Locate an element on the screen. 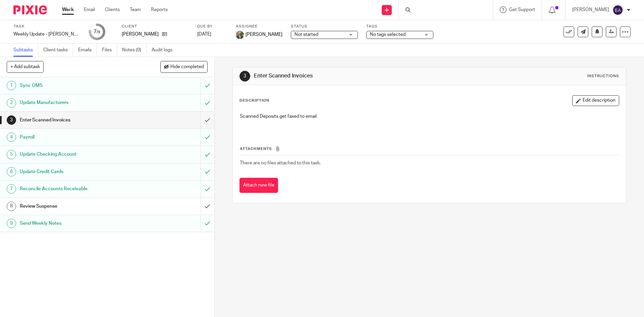 The width and height of the screenshot is (644, 317). a: Client tasks is located at coordinates (58, 50).